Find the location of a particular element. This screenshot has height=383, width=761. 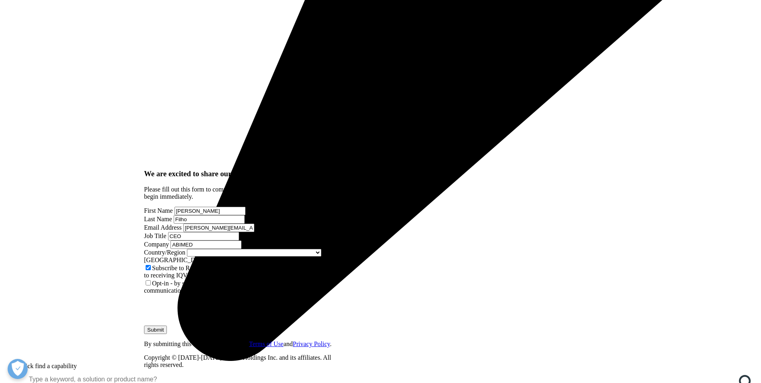

span: quick find a capability is located at coordinates (48, 365).